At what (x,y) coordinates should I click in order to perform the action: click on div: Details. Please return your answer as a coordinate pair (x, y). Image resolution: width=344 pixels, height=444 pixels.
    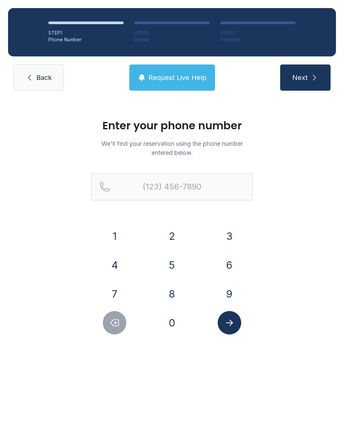
    Looking at the image, I should click on (172, 40).